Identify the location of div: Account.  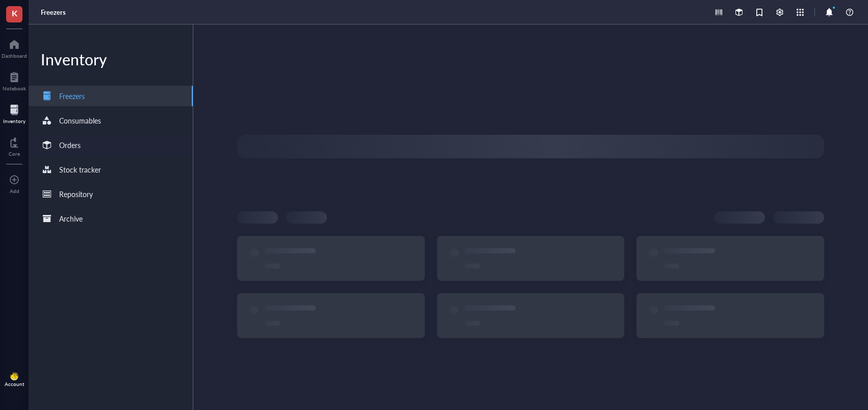
(14, 384).